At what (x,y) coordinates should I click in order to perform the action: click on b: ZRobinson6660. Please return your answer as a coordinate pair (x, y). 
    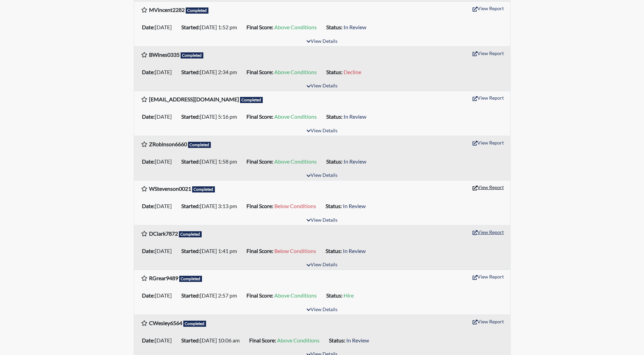
    Looking at the image, I should click on (168, 144).